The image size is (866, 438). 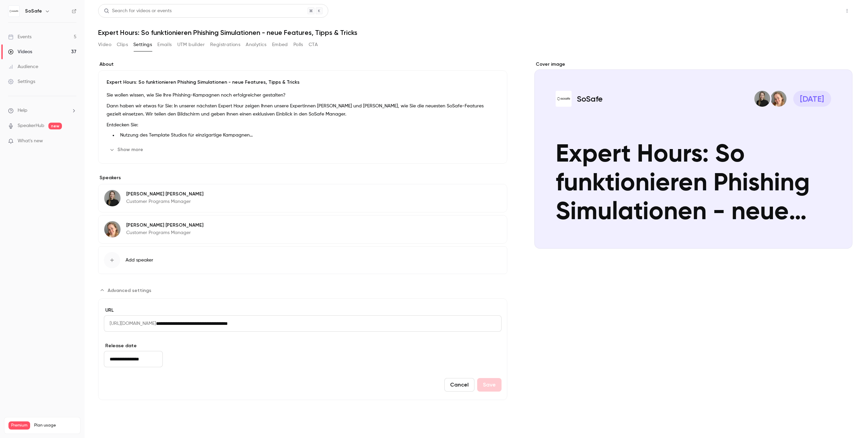 I want to click on label: Release date, so click(x=133, y=346).